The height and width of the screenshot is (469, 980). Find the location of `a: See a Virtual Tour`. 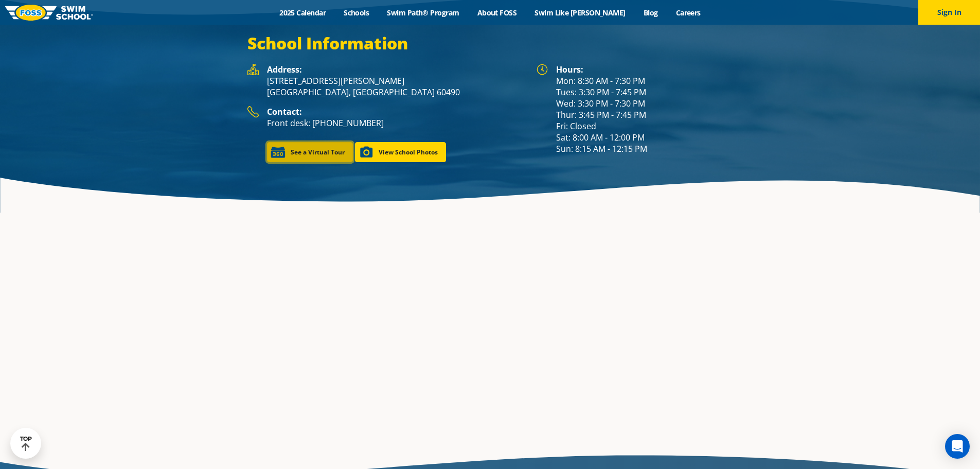

a: See a Virtual Tour is located at coordinates (310, 152).